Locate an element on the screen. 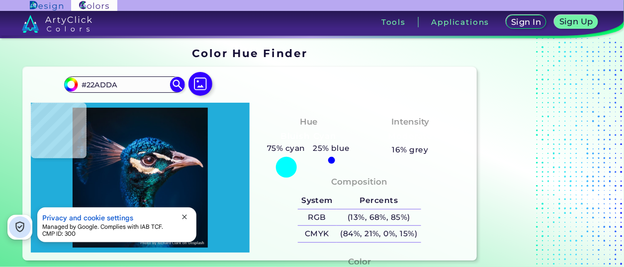 The width and height of the screenshot is (624, 267). h5: Percents is located at coordinates (379, 201).